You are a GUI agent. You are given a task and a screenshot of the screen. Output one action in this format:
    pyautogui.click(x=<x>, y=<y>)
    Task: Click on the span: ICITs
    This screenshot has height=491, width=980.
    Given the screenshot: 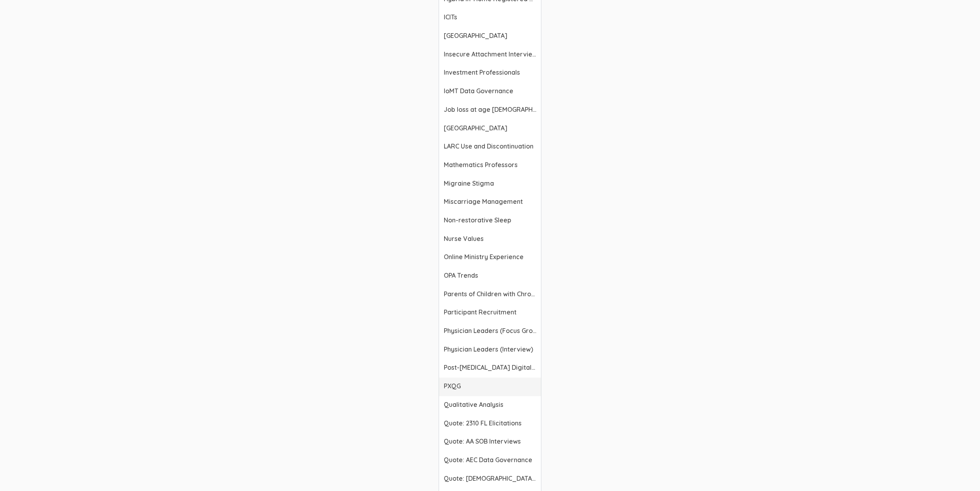 What is the action you would take?
    pyautogui.click(x=490, y=17)
    